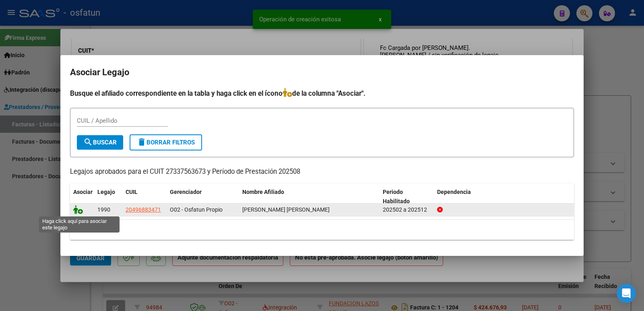 The height and width of the screenshot is (311, 644). What do you see at coordinates (106, 192) in the screenshot?
I see `span: Legajo` at bounding box center [106, 192].